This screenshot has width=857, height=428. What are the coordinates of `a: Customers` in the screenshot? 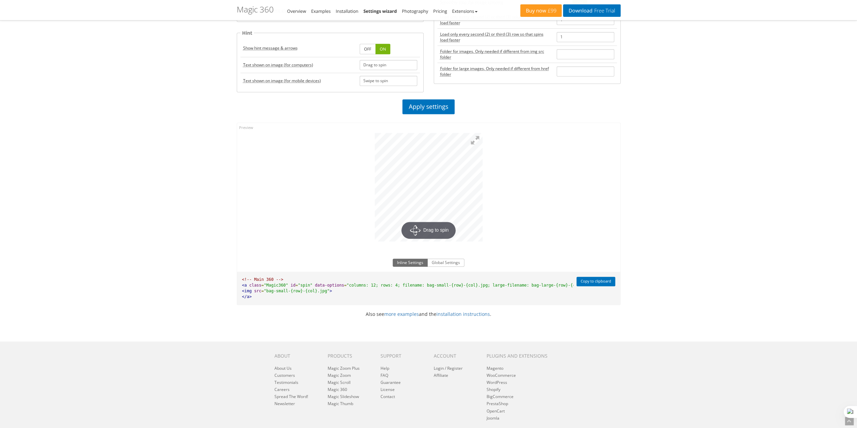 It's located at (285, 375).